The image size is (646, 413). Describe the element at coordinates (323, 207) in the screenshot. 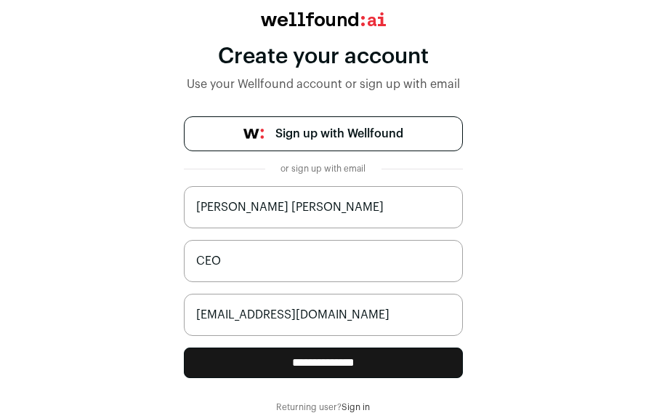

I see `input: Jane Smith` at that location.